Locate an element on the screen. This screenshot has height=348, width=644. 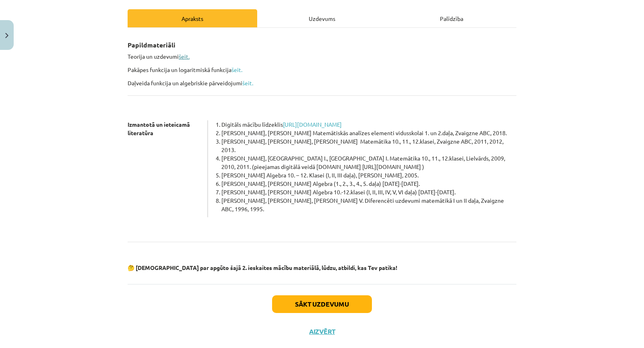
button: Sākt uzdevumu is located at coordinates (322, 304).